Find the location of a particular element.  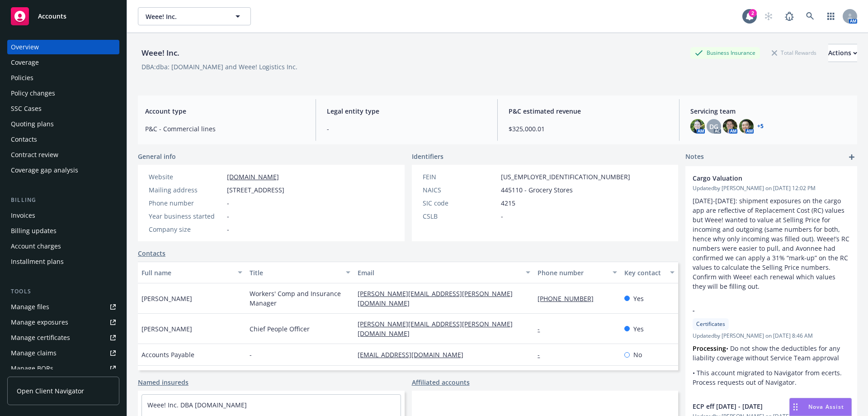

a: Manage exposures is located at coordinates (63, 322).